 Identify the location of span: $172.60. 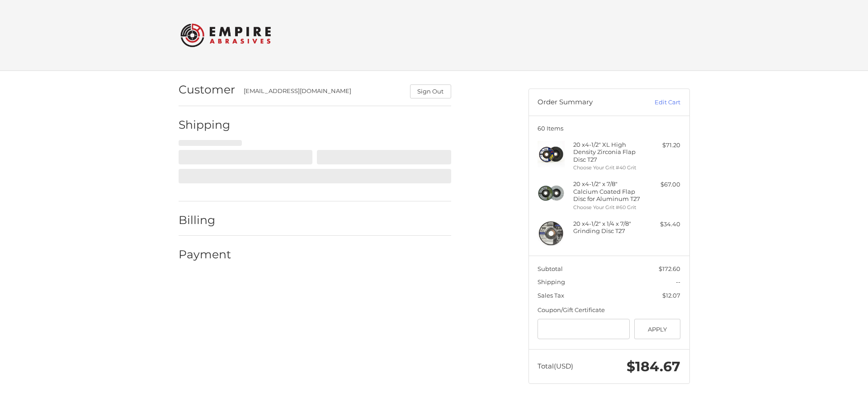
(669, 268).